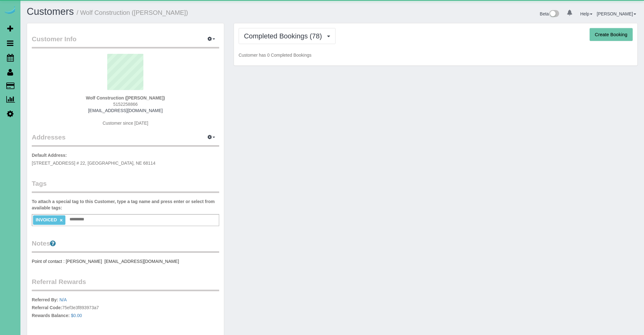 This screenshot has width=644, height=335. What do you see at coordinates (46, 220) in the screenshot?
I see `span: INVOICED` at bounding box center [46, 220].